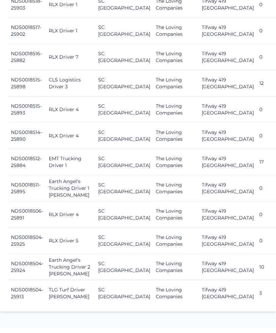 The height and width of the screenshot is (333, 276). Describe the element at coordinates (27, 214) in the screenshot. I see `td: NDS0018506-25891` at that location.